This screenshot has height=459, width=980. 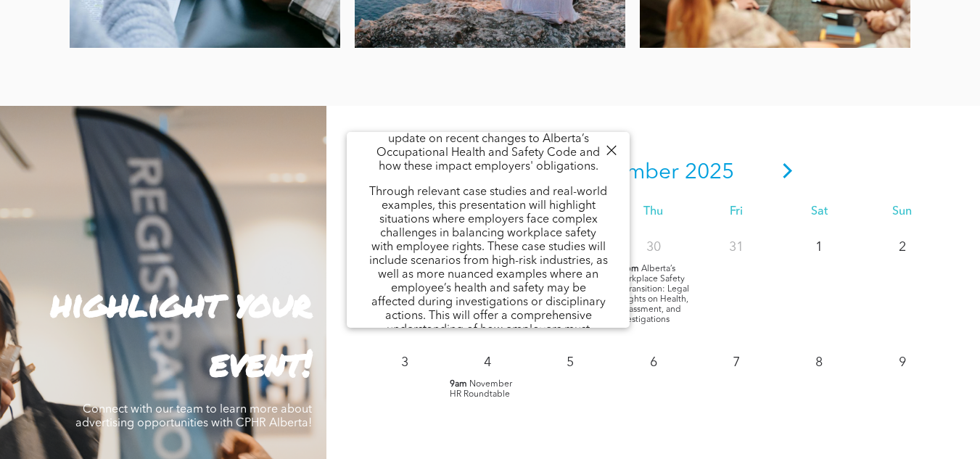 I want to click on span: Connect with our team to learn more about advertising opportunities with CPHR Alberta!, so click(x=193, y=416).